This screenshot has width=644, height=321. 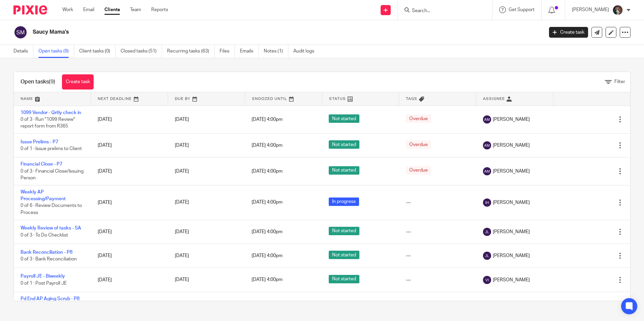 What do you see at coordinates (441, 11) in the screenshot?
I see `input: Search` at bounding box center [441, 11].